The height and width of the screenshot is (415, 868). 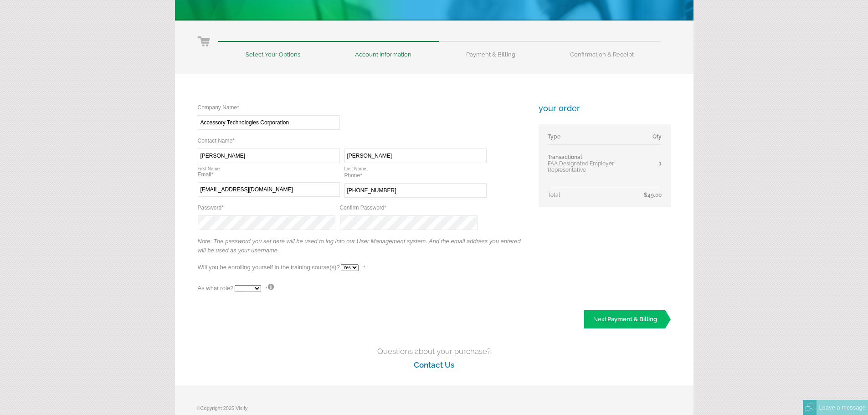 What do you see at coordinates (271, 169) in the screenshot?
I see `span: First Name` at bounding box center [271, 169].